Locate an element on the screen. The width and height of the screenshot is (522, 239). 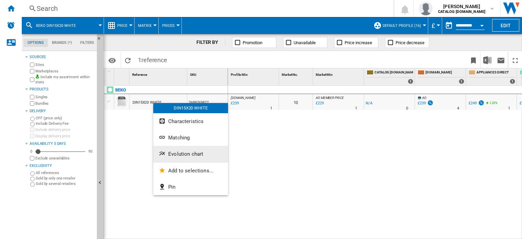
div: DIN15X20 WHITE is located at coordinates (191, 108).